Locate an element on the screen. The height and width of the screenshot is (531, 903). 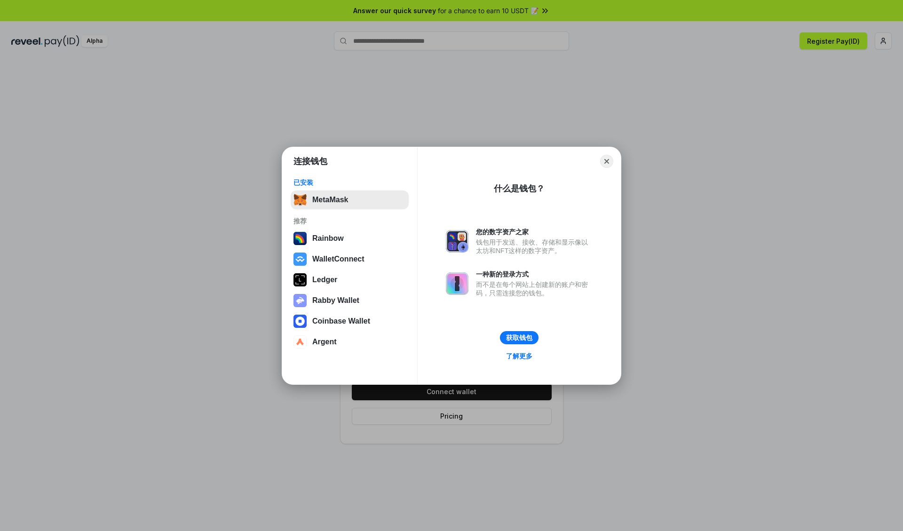
div: 一种新的登录方式 is located at coordinates (534, 274).